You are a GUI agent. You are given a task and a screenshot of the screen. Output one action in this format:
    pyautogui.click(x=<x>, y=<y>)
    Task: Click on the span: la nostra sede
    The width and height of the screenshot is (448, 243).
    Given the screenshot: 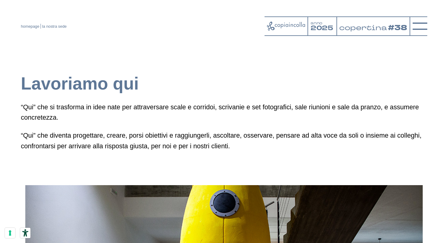 What is the action you would take?
    pyautogui.click(x=54, y=26)
    